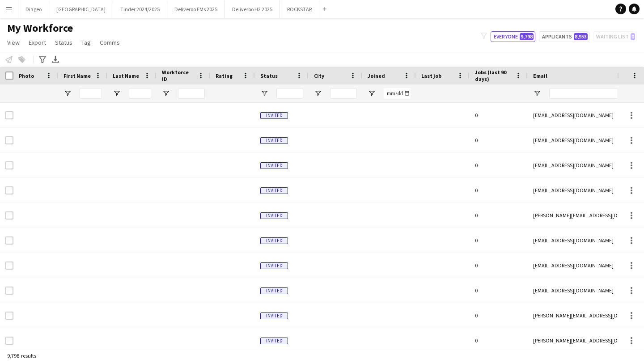  Describe the element at coordinates (43, 59) in the screenshot. I see `app-action-btn: Advanced filters` at that location.